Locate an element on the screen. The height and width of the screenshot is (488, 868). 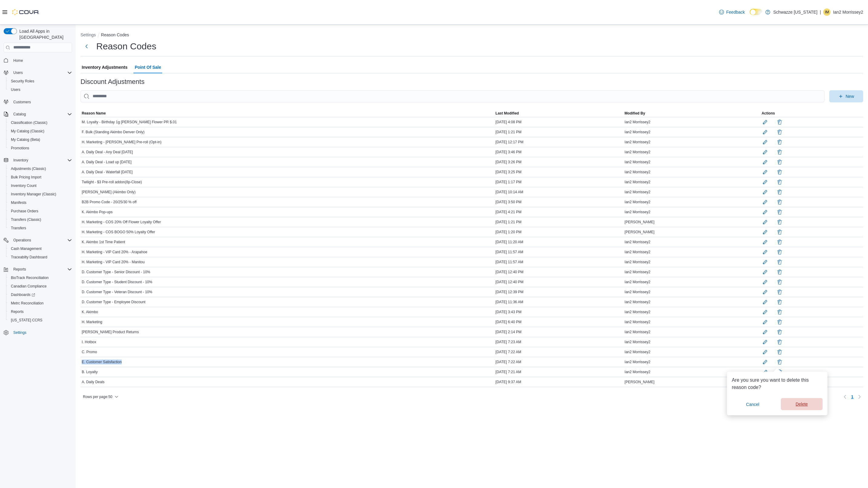
a: Cash Management is located at coordinates (26, 248).